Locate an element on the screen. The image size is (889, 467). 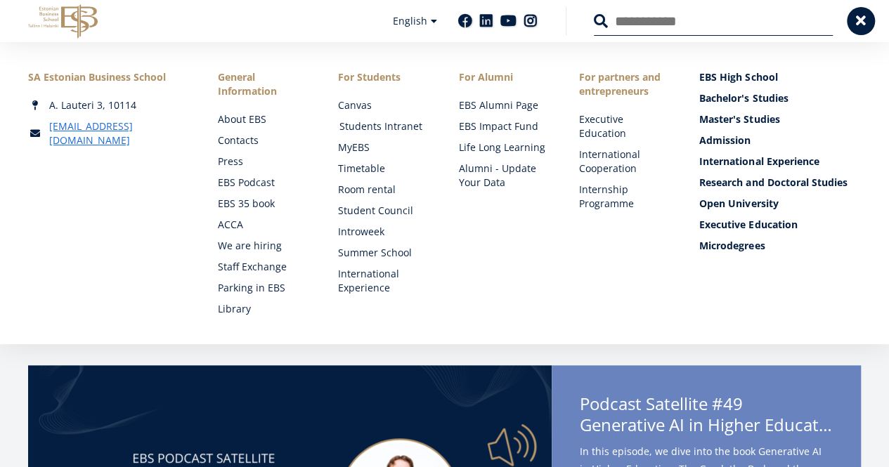
a: Internship Programme is located at coordinates (625, 197).